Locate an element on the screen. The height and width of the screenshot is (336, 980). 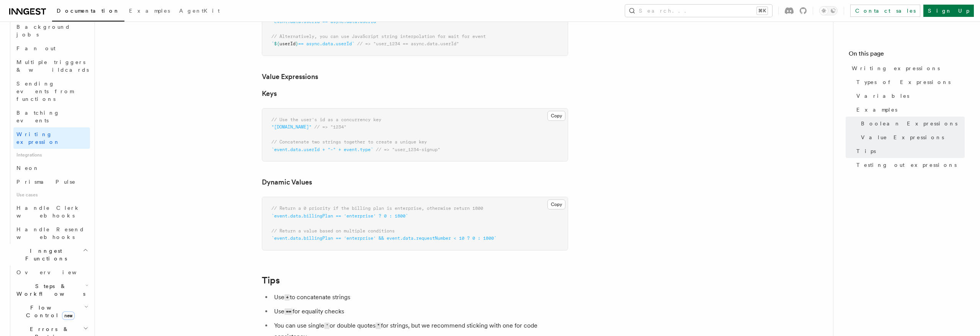
a: Batching events is located at coordinates (52, 117).